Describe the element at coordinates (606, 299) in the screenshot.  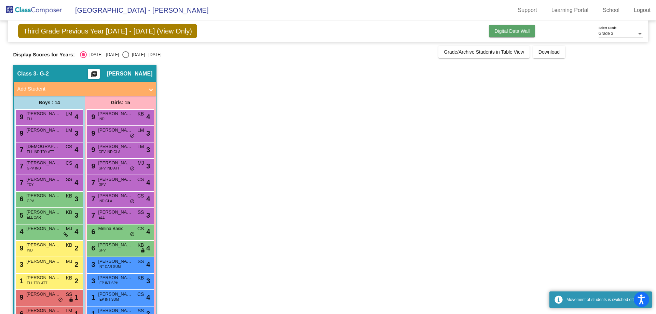
I see `div: Movement of students is switched off` at that location.